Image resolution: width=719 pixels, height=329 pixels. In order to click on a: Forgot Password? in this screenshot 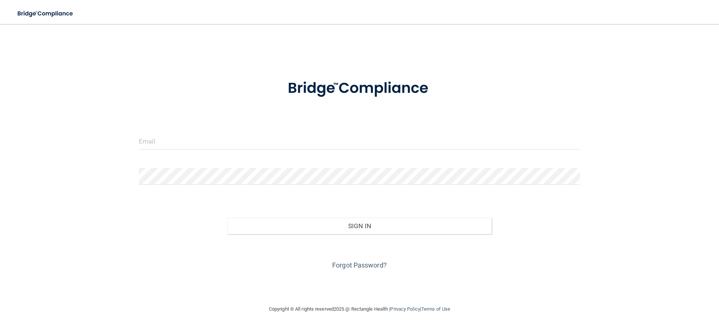, I will do `click(359, 265)`.